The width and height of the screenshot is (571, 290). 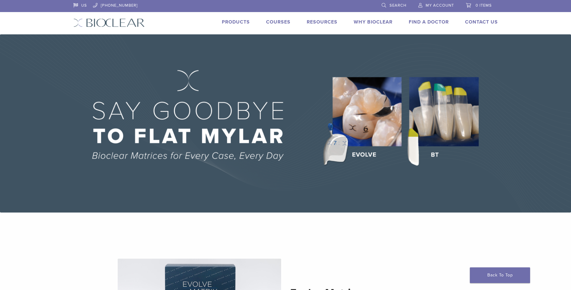 What do you see at coordinates (373, 22) in the screenshot?
I see `a: Why Bioclear` at bounding box center [373, 22].